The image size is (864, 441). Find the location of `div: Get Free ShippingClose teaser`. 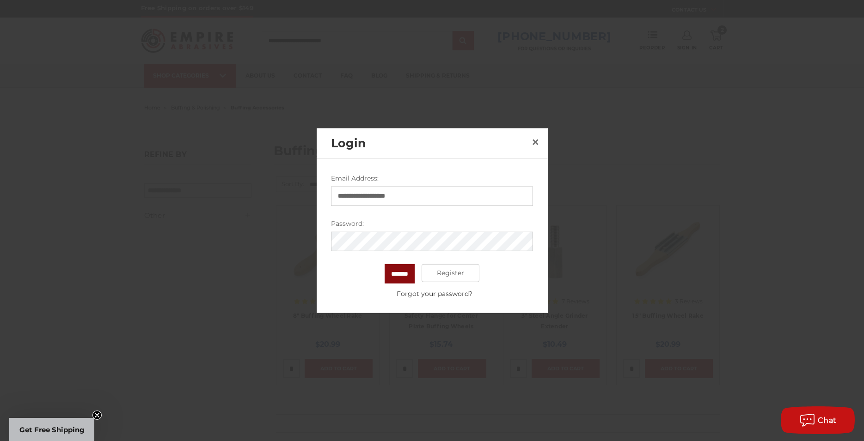

div: Get Free ShippingClose teaser is located at coordinates (52, 430).